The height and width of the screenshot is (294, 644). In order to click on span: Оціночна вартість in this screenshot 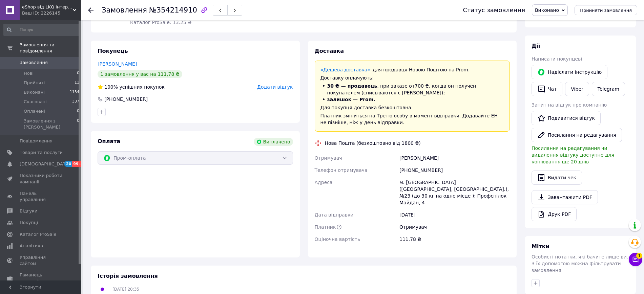, I will do `click(338, 239)`.